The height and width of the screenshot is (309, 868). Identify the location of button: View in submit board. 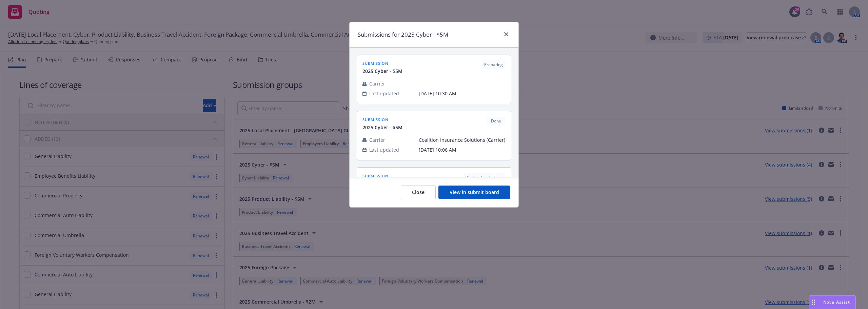
(474, 192).